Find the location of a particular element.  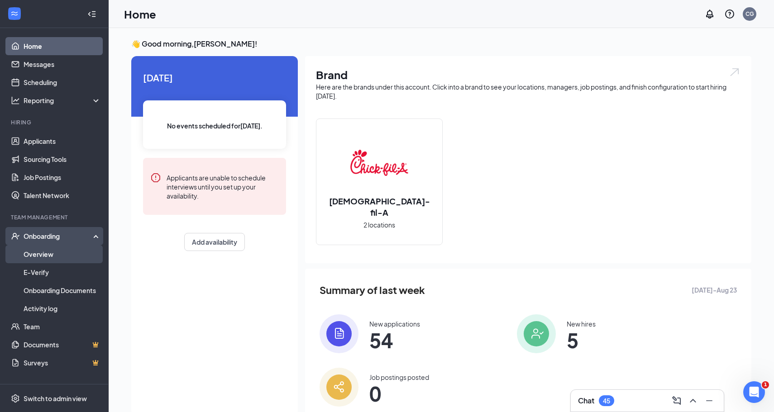

div: Job postings posted is located at coordinates (399, 378).